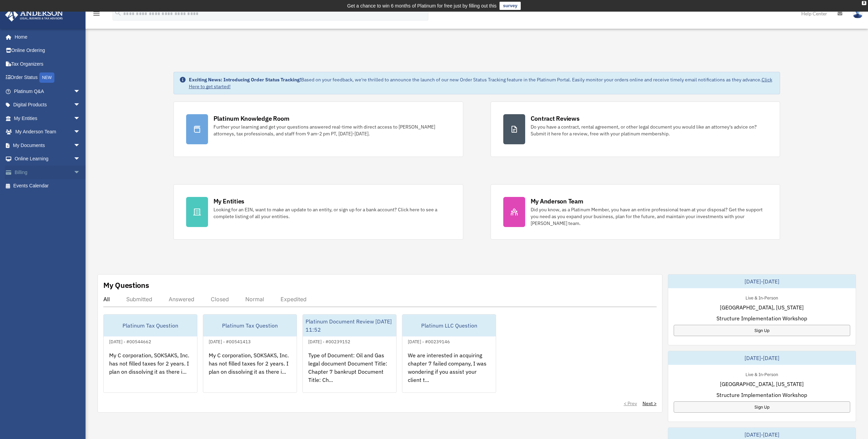  Describe the element at coordinates (254, 299) in the screenshot. I see `div: Normal` at that location.